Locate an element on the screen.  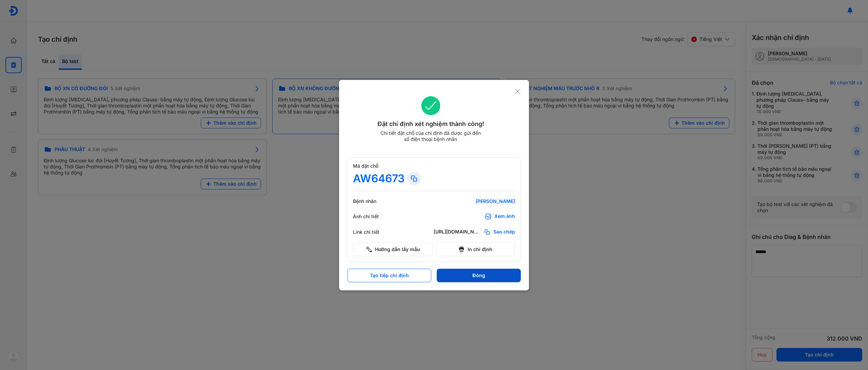
span: Sao chép is located at coordinates (504, 232).